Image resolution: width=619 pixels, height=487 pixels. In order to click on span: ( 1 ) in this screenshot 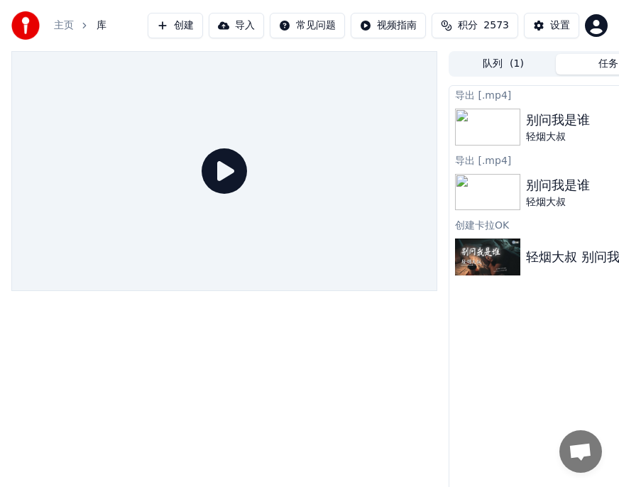, I will do `click(517, 64)`.